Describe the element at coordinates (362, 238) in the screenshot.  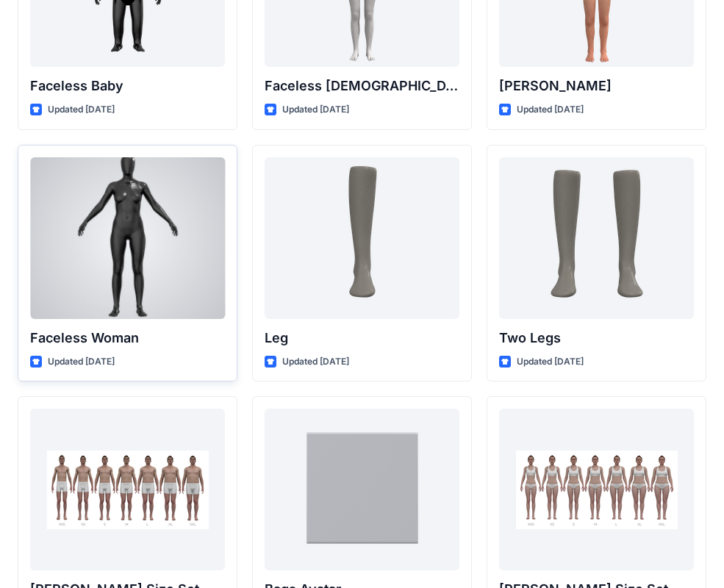
I see `a: Leg` at that location.